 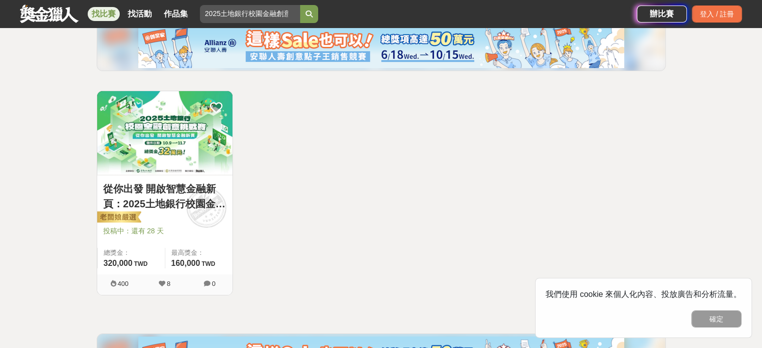 What do you see at coordinates (118, 263) in the screenshot?
I see `span: 320,000` at bounding box center [118, 263].